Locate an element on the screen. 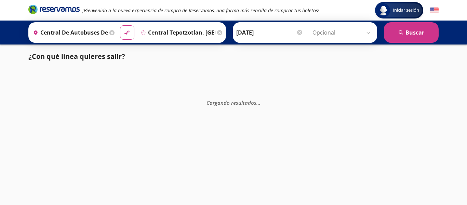  input: Elegir Fecha is located at coordinates (270, 32).